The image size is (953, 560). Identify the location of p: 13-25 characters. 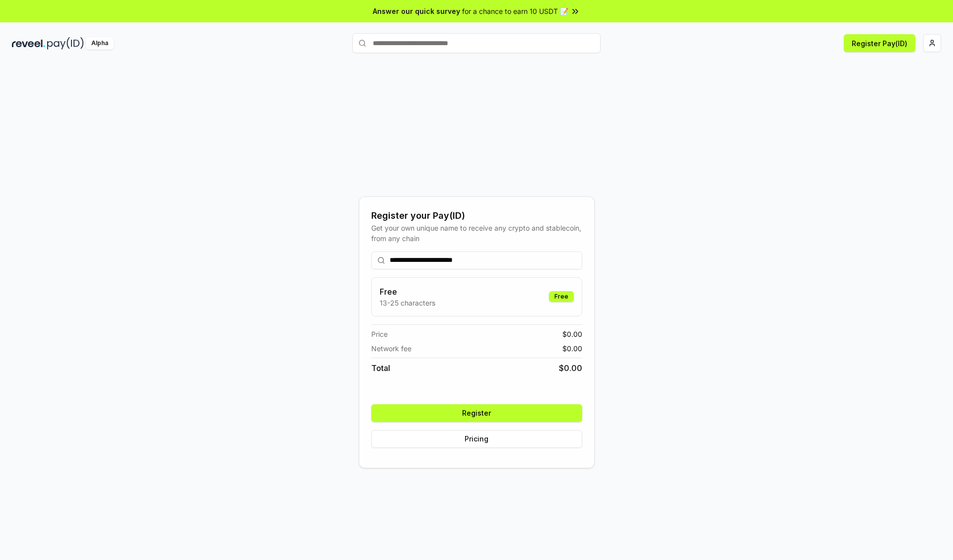
(408, 303).